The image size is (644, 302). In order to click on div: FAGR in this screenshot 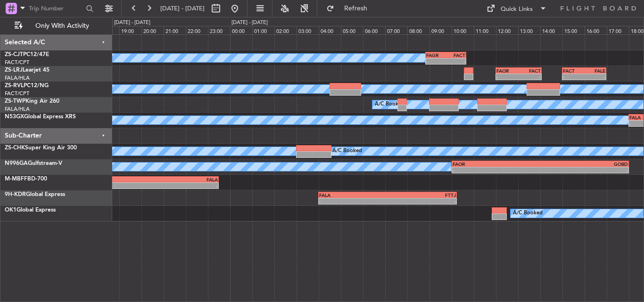, I will do `click(435, 55)`.